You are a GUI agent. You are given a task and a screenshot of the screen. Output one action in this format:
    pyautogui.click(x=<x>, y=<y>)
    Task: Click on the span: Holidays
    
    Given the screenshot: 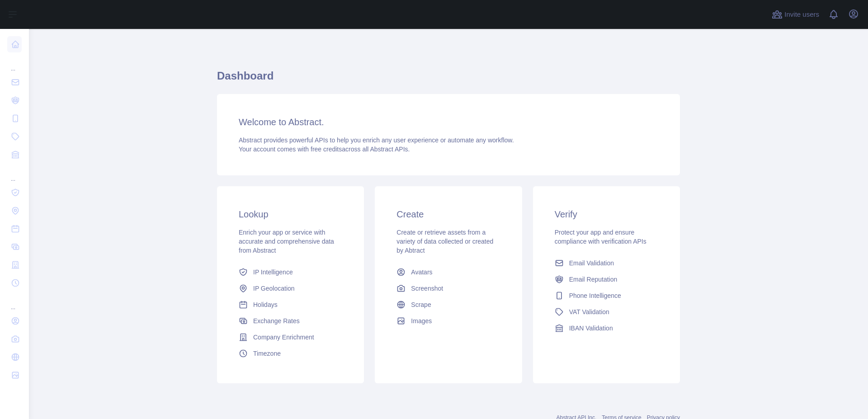 What is the action you would take?
    pyautogui.click(x=265, y=304)
    